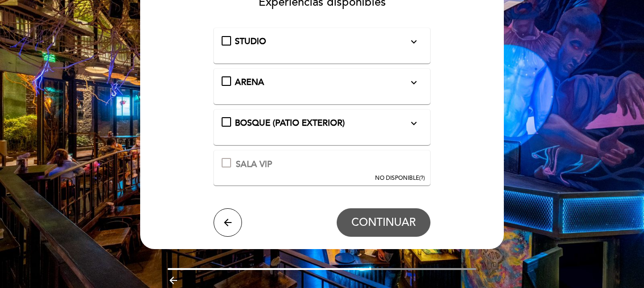 The image size is (644, 288). I want to click on button: arrow_back, so click(228, 222).